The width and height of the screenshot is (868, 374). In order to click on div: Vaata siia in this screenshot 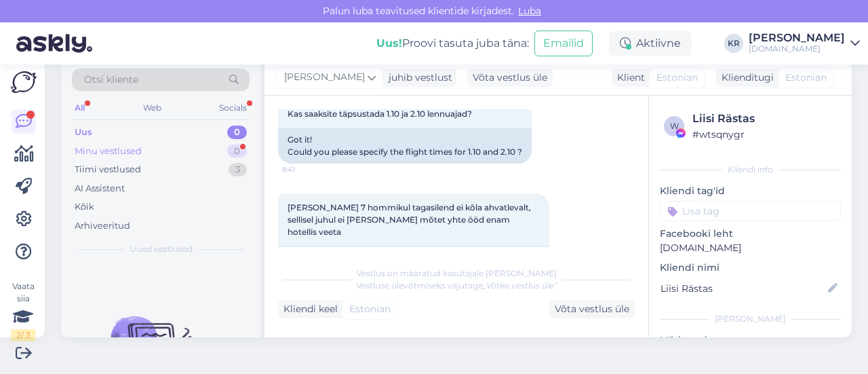, I will do `click(23, 310)`.